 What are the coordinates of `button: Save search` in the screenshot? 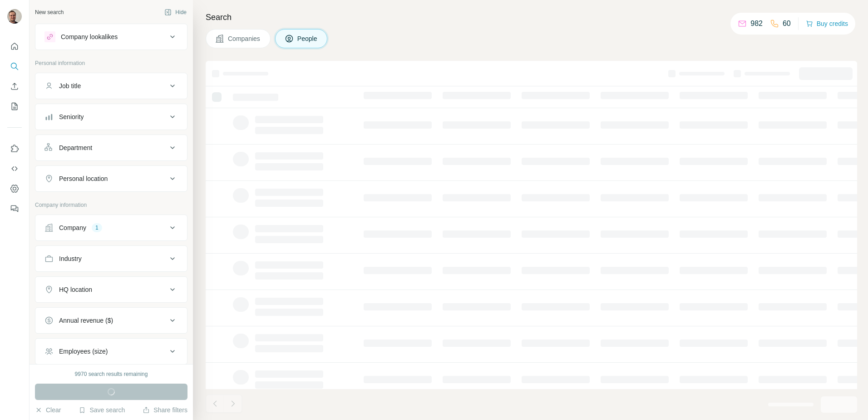 It's located at (102, 410).